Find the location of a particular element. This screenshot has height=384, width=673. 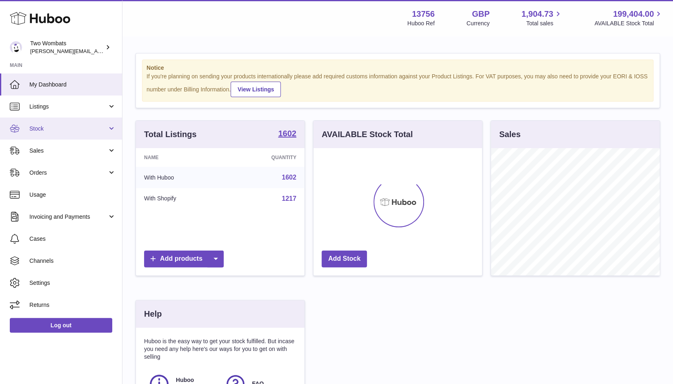

a: Log out is located at coordinates (61, 325).